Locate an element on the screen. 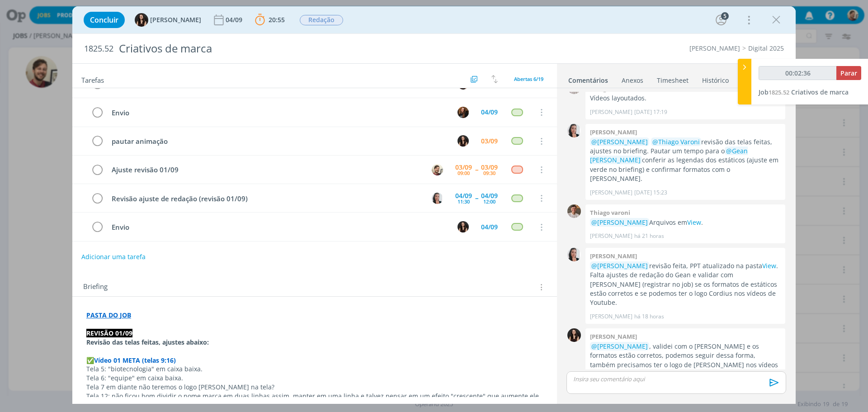 Image resolution: width=868 pixels, height=412 pixels. strong: Vídeo 01 META (telas 9:16) is located at coordinates (135, 360).